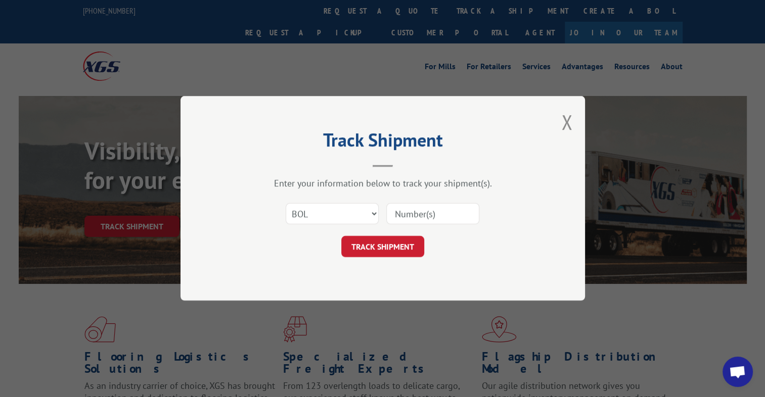  Describe the element at coordinates (383, 247) in the screenshot. I see `button: TRACK SHIPMENT` at that location.